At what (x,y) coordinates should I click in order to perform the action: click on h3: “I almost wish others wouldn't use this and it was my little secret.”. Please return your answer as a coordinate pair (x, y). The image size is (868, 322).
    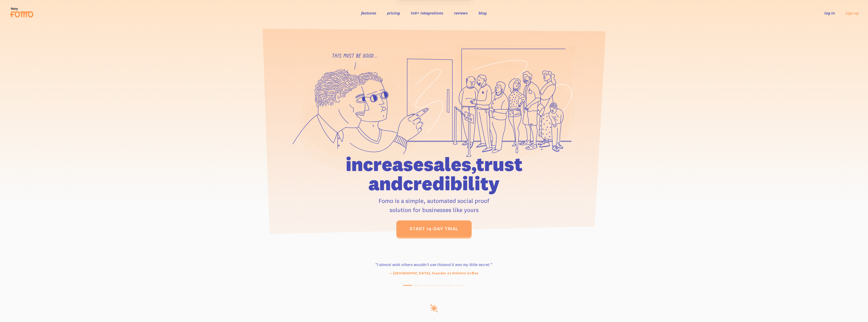
    Looking at the image, I should click on (434, 264).